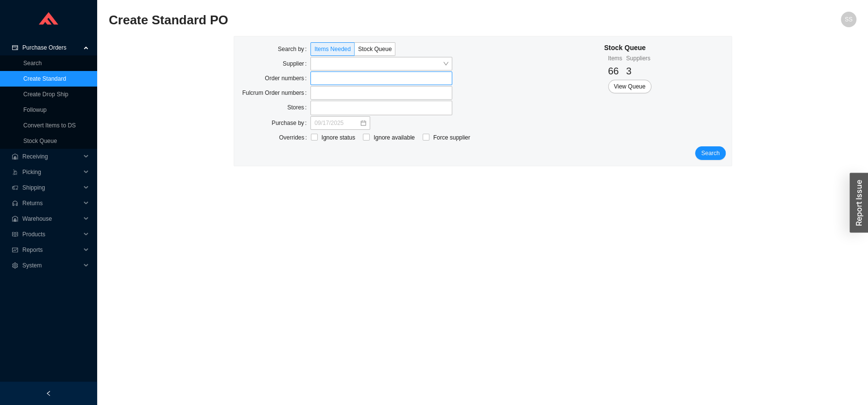 Image resolution: width=868 pixels, height=405 pixels. What do you see at coordinates (337, 123) in the screenshot?
I see `input: 09/17/2025` at bounding box center [337, 123].